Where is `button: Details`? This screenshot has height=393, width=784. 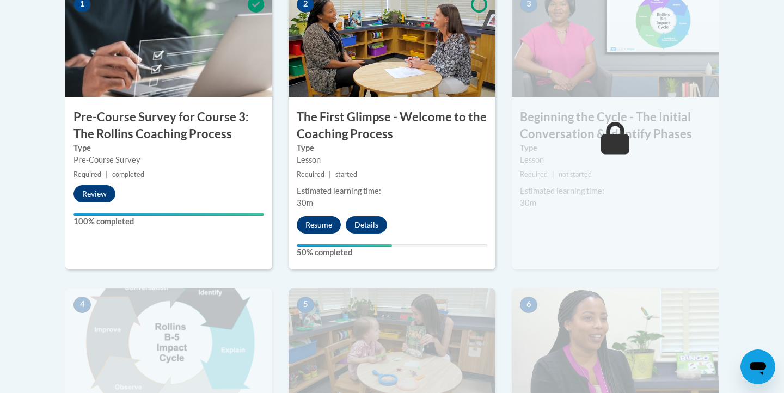
button: Details is located at coordinates (366, 225).